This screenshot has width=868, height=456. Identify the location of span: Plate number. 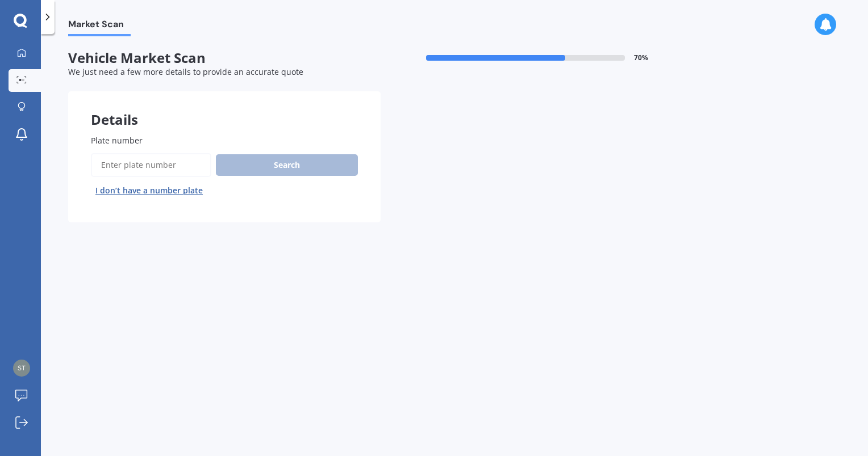
(116, 140).